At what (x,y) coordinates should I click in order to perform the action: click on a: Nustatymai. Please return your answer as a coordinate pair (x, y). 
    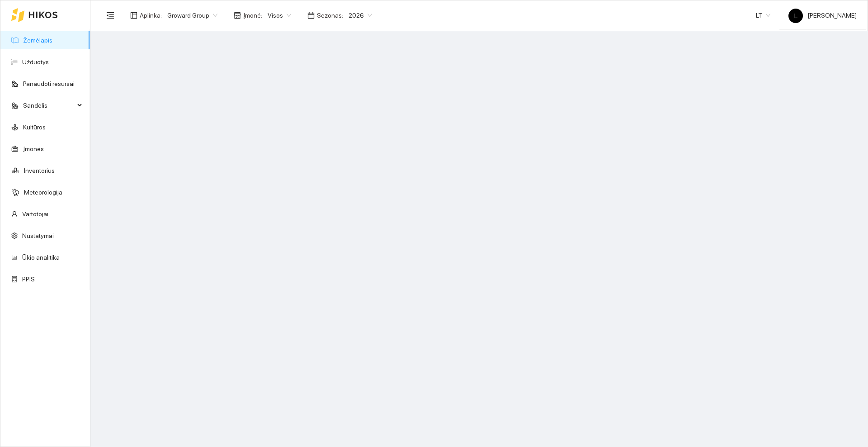
    Looking at the image, I should click on (38, 236).